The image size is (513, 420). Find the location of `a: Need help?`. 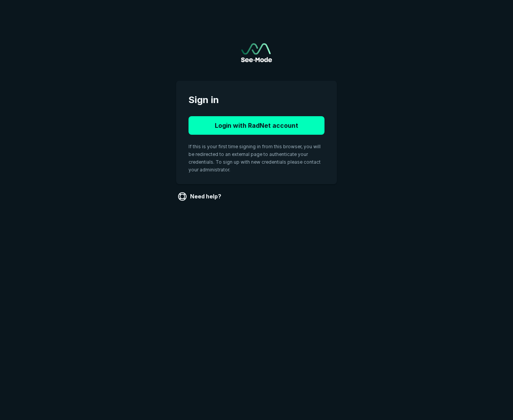

a: Need help? is located at coordinates (200, 197).